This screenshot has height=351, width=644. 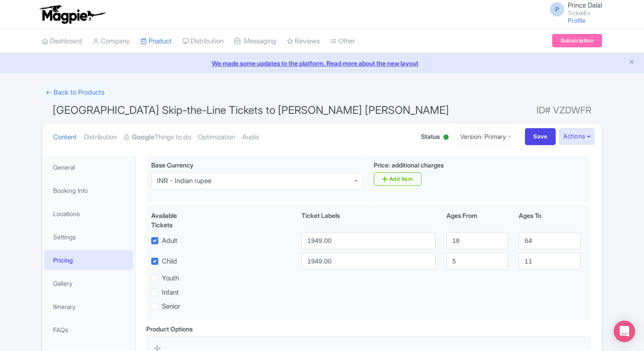 What do you see at coordinates (397, 179) in the screenshot?
I see `a: Add Item` at bounding box center [397, 179].